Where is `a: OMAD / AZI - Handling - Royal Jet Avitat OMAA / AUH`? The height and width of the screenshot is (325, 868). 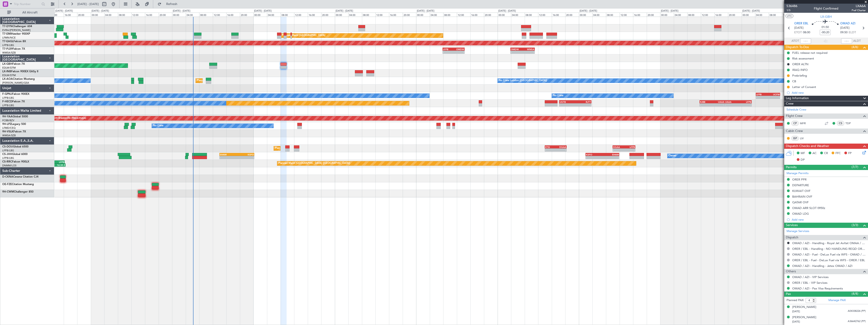
a: OMAD / AZI - Handling - Royal Jet Avitat OMAA / AUH is located at coordinates (829, 243).